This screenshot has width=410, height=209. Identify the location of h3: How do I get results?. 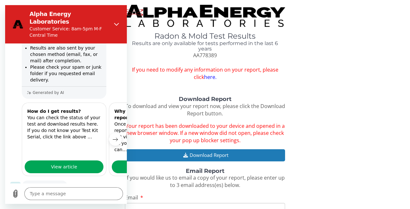
(59, 106).